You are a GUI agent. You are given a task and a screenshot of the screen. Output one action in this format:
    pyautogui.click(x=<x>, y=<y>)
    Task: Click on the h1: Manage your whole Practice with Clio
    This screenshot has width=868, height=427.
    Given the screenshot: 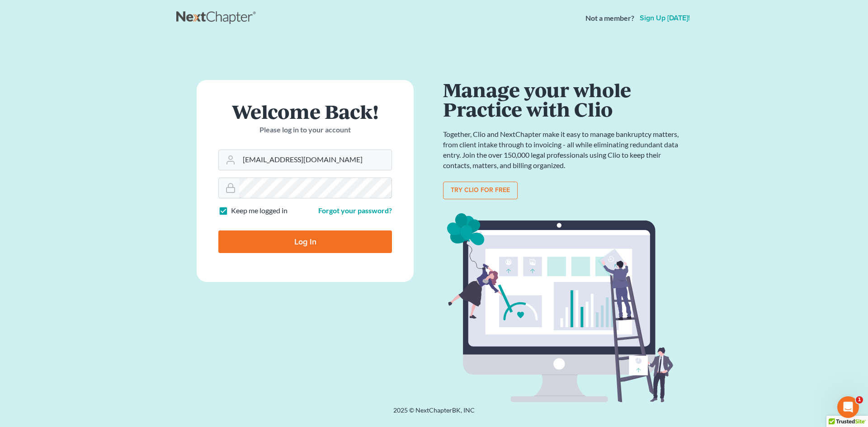 What is the action you would take?
    pyautogui.click(x=563, y=99)
    